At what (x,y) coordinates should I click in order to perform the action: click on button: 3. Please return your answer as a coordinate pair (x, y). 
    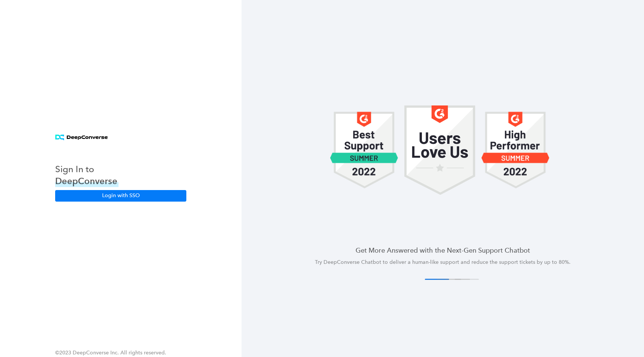
    Looking at the image, I should click on (457, 279).